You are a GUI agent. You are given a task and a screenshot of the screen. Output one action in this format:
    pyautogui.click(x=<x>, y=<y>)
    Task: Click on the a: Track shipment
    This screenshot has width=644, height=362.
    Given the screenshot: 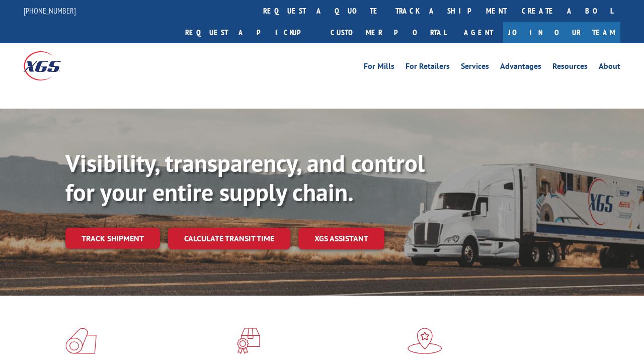 What is the action you would take?
    pyautogui.click(x=113, y=238)
    